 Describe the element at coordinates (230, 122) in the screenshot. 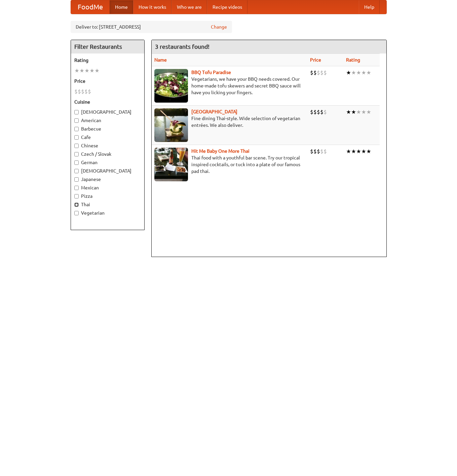

I see `p: Fine dining Thai-style. Wide selection of vegetarian entrées. We also deliver.` at that location.